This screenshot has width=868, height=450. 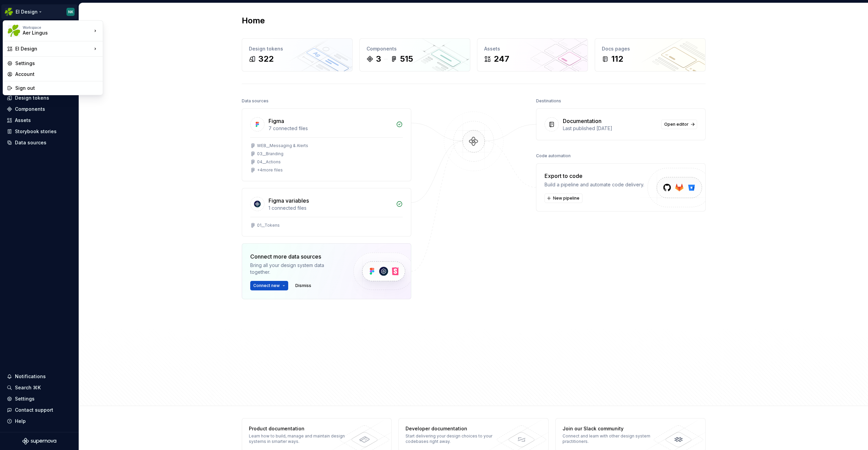 What do you see at coordinates (57, 88) in the screenshot?
I see `div: Sign out` at bounding box center [57, 88].